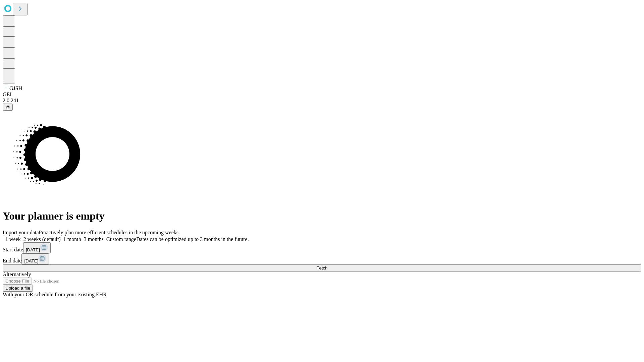  Describe the element at coordinates (322, 259) in the screenshot. I see `div: End date` at that location.